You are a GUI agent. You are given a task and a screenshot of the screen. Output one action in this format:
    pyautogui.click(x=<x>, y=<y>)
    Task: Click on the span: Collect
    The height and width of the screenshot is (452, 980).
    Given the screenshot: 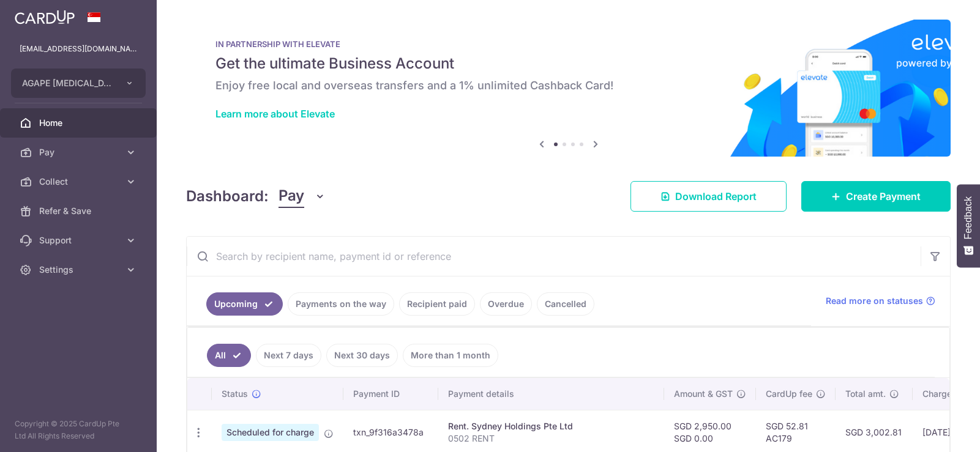 What is the action you would take?
    pyautogui.click(x=79, y=181)
    